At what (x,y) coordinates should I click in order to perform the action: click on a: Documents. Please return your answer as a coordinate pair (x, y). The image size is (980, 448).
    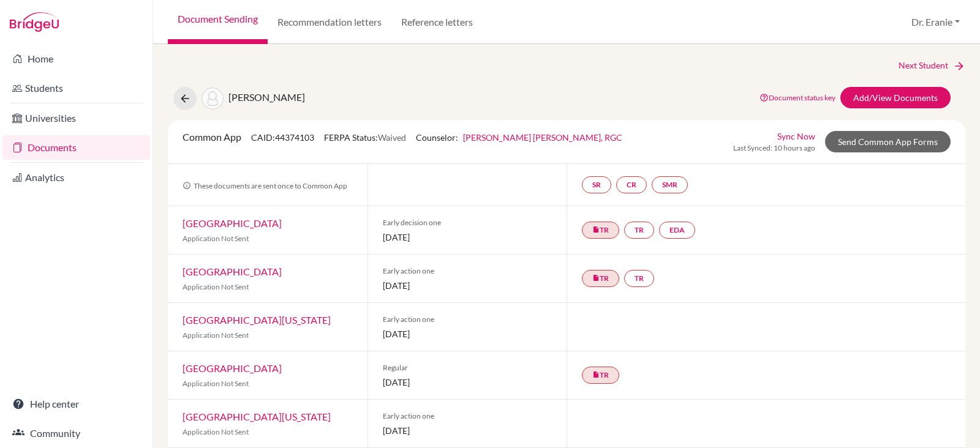
    Looking at the image, I should click on (76, 147).